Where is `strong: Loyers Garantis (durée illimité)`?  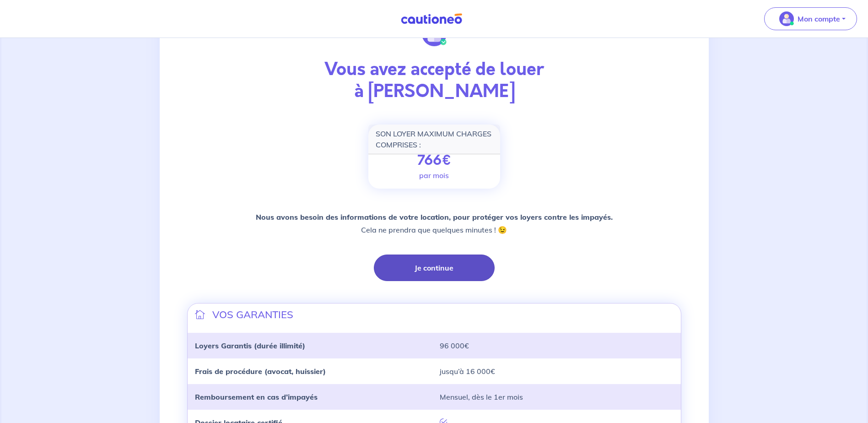 strong: Loyers Garantis (durée illimité) is located at coordinates (250, 346).